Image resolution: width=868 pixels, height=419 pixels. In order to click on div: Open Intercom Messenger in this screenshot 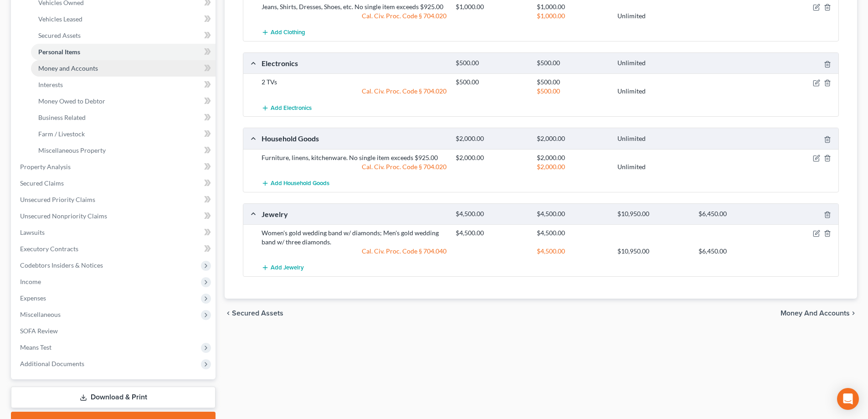, I will do `click(848, 398)`.